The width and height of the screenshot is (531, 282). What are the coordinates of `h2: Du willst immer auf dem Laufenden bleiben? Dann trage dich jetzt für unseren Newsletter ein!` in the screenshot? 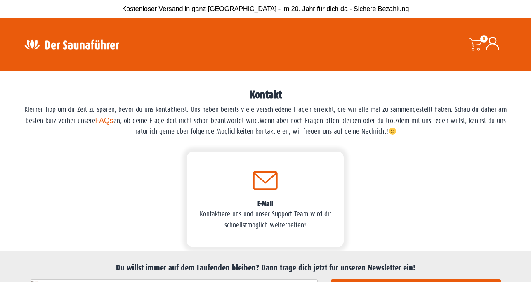 It's located at (266, 268).